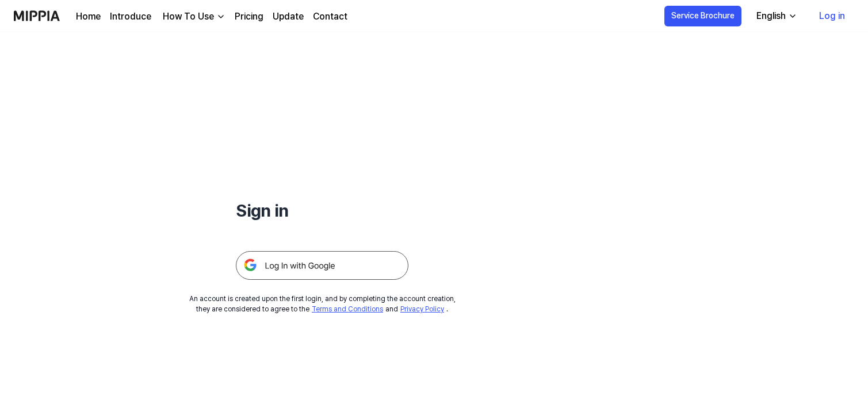  What do you see at coordinates (348, 309) in the screenshot?
I see `a: Terms and Conditions` at bounding box center [348, 309].